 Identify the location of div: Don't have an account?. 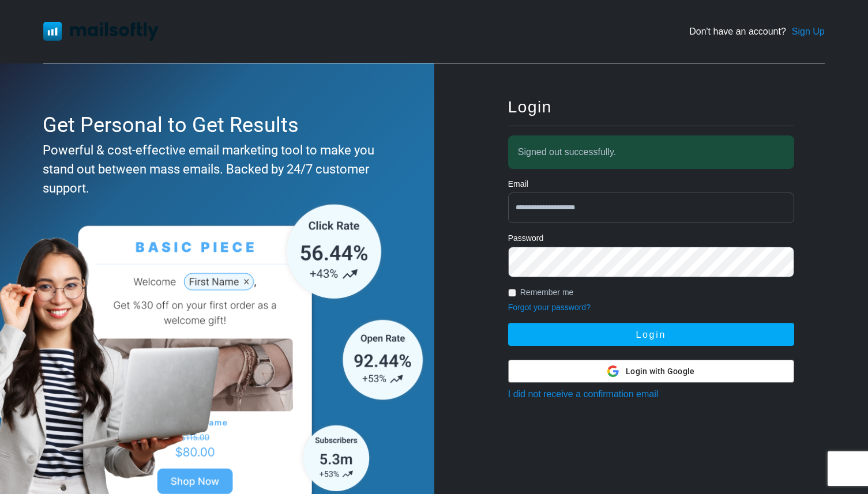
(757, 31).